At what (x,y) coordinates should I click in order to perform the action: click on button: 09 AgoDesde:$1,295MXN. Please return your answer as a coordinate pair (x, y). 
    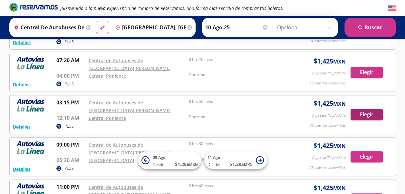
    Looking at the image, I should click on (170, 160).